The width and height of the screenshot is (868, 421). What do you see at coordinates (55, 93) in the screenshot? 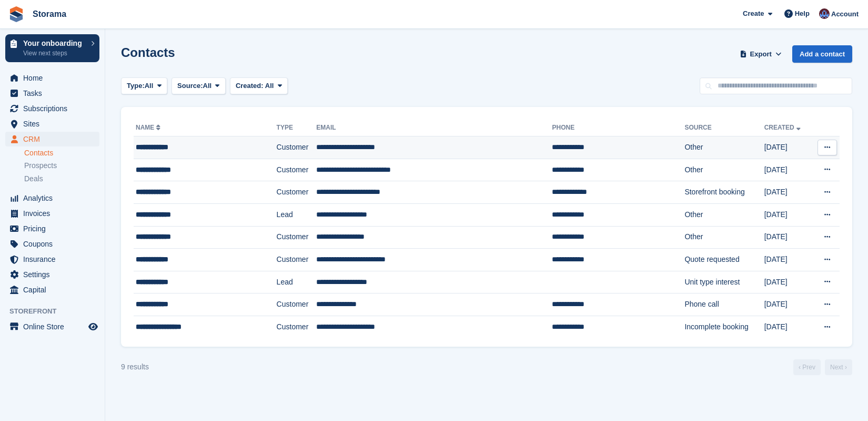
I see `span: Tasks` at bounding box center [55, 93].